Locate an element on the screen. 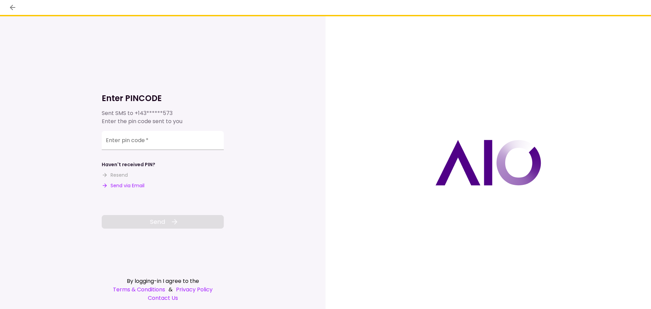 The height and width of the screenshot is (309, 651). div: Sent SMS to Enter the pin code sent to you is located at coordinates (163, 117).